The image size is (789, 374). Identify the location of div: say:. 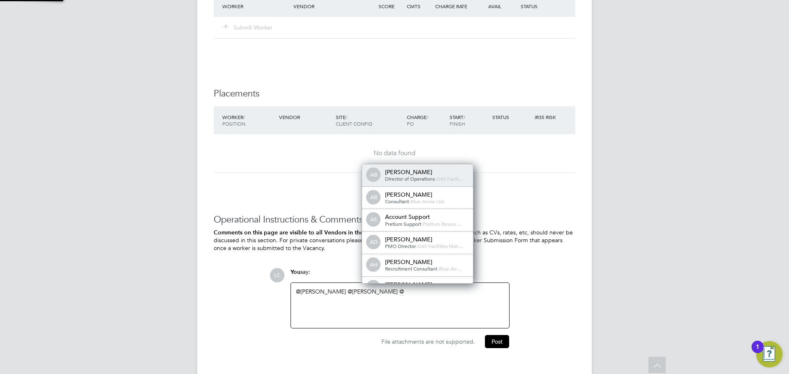
(400, 275).